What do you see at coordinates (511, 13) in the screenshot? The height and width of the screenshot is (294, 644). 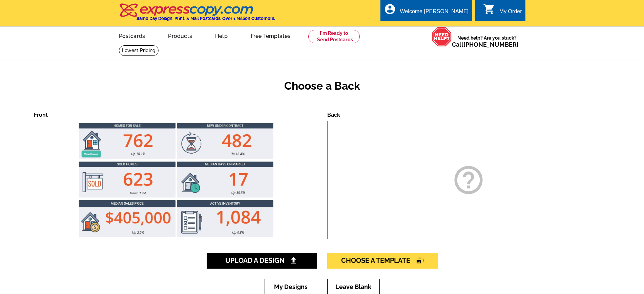 I see `div: My Order` at bounding box center [511, 13].